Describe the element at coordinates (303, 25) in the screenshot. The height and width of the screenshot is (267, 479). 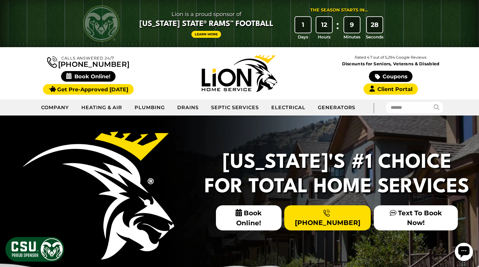
I see `div: 1` at that location.